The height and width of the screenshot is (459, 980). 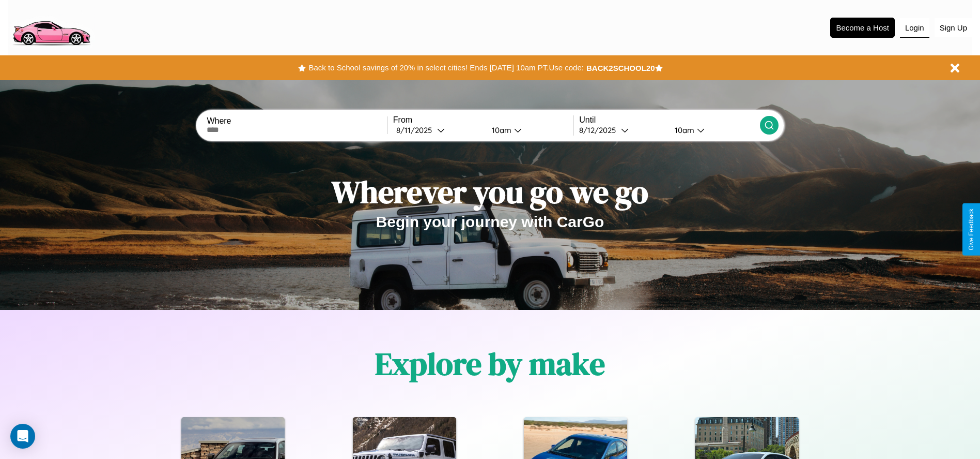 I want to click on label: From, so click(x=483, y=120).